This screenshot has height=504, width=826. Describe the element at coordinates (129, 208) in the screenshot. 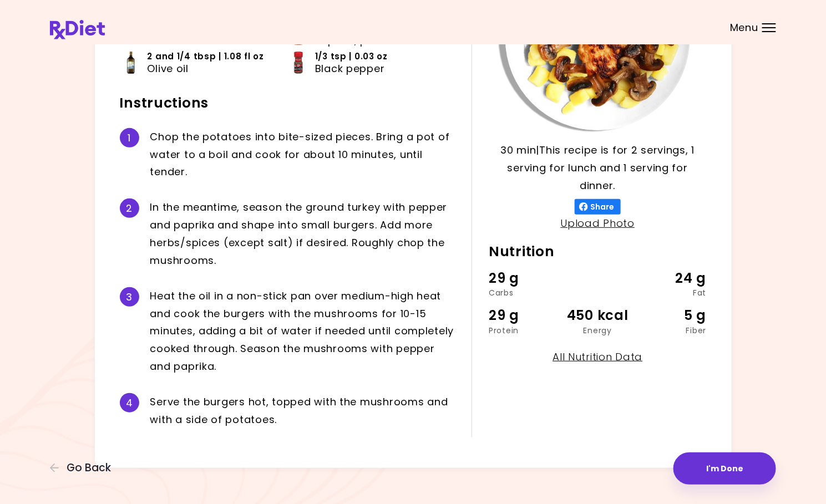

I see `div: 2` at that location.